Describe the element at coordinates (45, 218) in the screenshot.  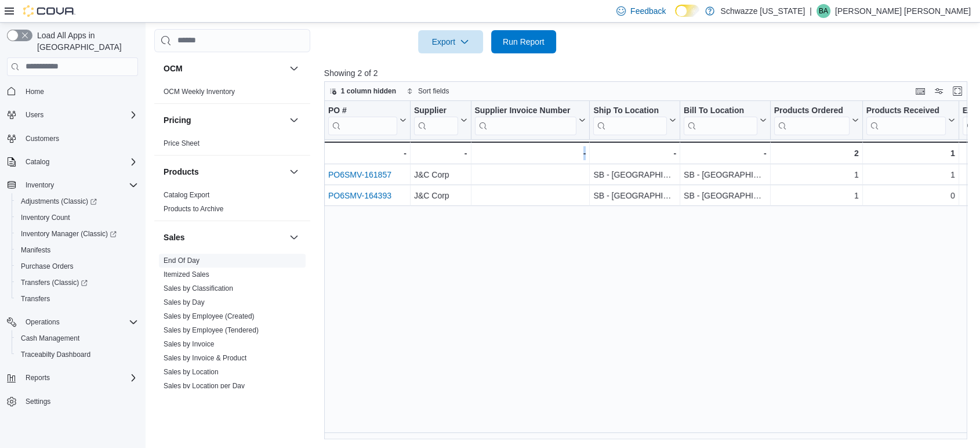
I see `a: Inventory Count` at that location.